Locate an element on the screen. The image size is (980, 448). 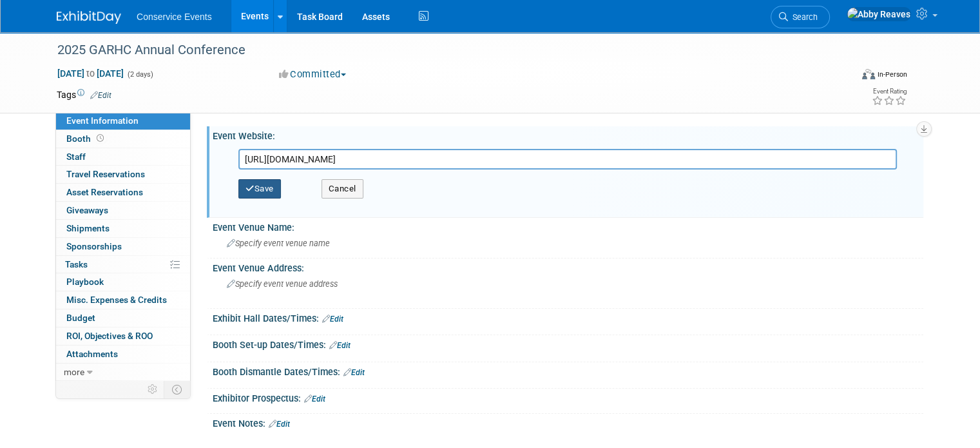
a: Misc. Expenses & Credits is located at coordinates (123, 300).